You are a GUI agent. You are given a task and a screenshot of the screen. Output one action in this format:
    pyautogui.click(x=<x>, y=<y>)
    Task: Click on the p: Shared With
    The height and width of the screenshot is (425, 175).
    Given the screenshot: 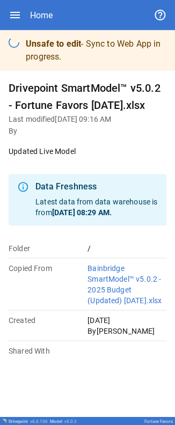 What is the action you would take?
    pyautogui.click(x=48, y=351)
    